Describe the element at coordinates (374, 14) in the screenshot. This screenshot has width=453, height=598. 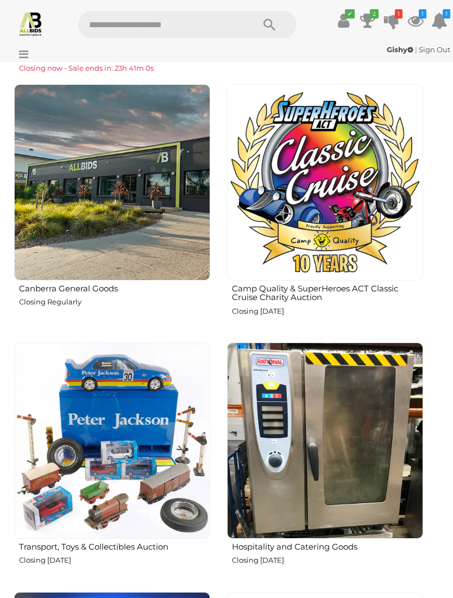
I see `i: 2` at that location.